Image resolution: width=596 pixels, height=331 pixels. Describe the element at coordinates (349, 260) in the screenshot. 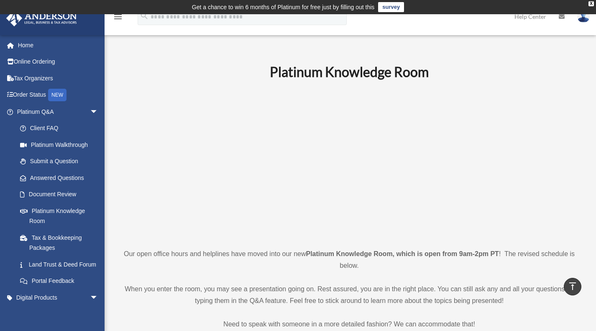

I see `p: Our open office hours and helplines have moved into our new ! The revised schedule is below.` at that location.